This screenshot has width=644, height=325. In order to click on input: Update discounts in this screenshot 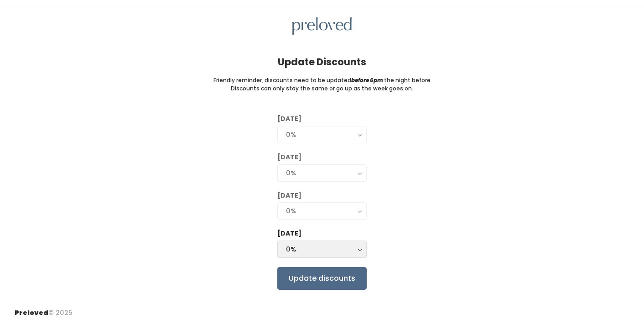, I will do `click(322, 278)`.